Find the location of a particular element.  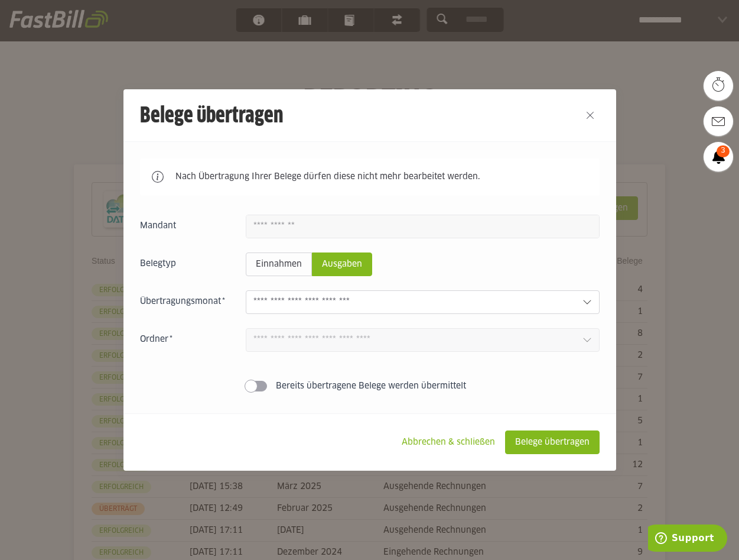

span: 3 is located at coordinates (723, 152).